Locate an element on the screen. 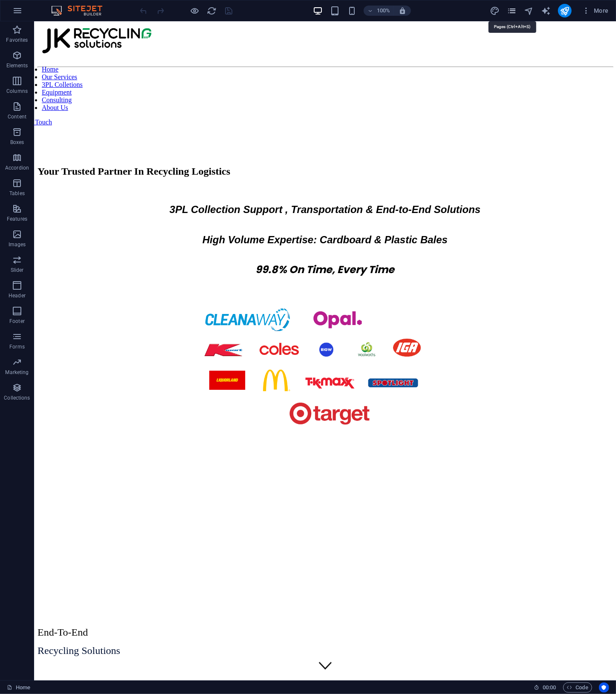  p: Favorites is located at coordinates (17, 40).